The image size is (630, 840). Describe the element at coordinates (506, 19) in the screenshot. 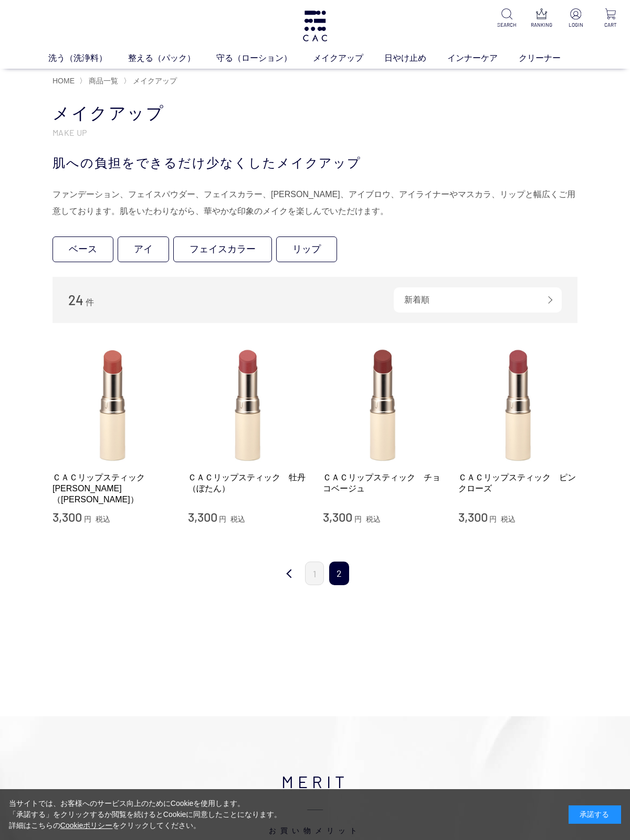

I see `a: SEARCH` at that location.